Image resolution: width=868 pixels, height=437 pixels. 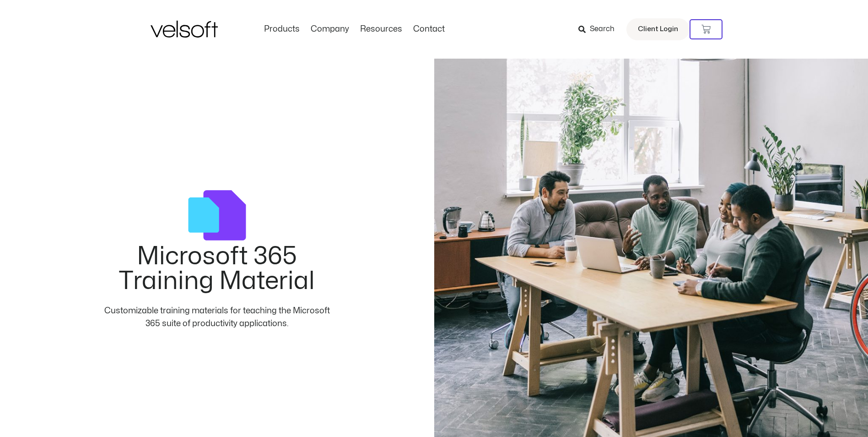 What do you see at coordinates (658, 29) in the screenshot?
I see `a: Client Login` at bounding box center [658, 29].